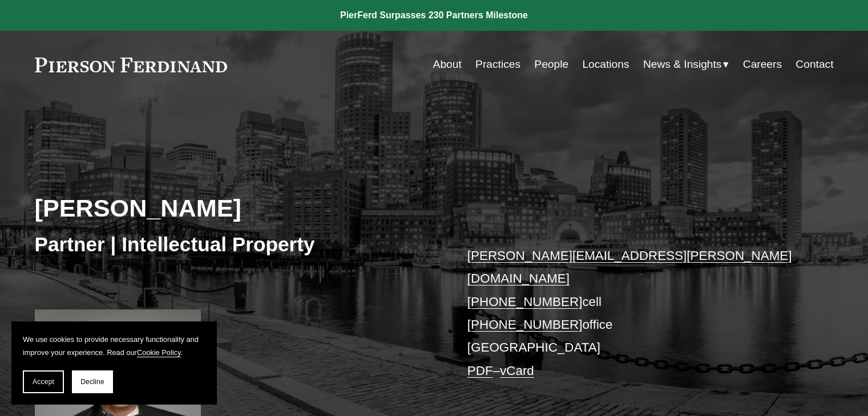  What do you see at coordinates (480, 370) in the screenshot?
I see `a: PDF` at bounding box center [480, 370].